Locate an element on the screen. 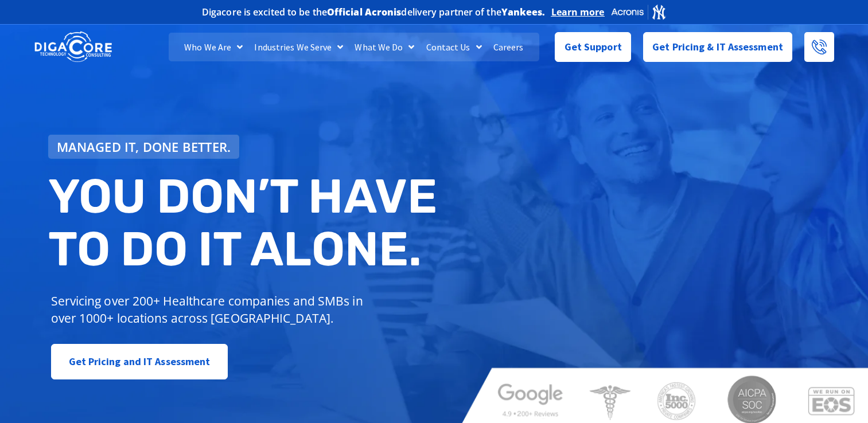  nav: Menu is located at coordinates (354, 47).